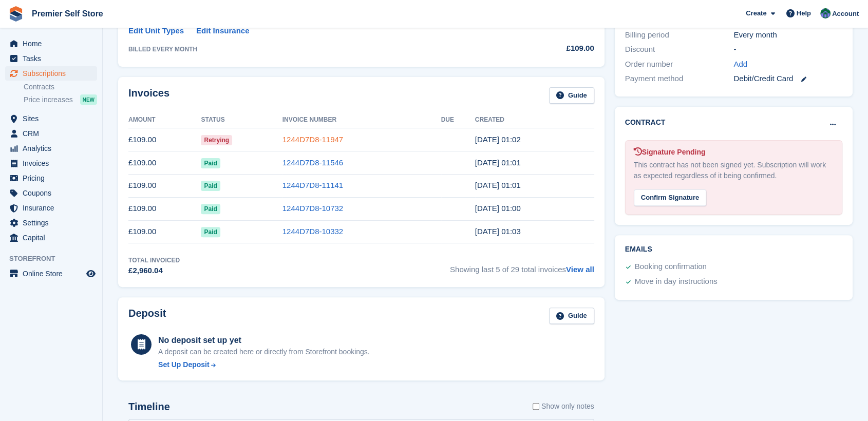  Describe the element at coordinates (313, 185) in the screenshot. I see `a: 1244D7D8-11141` at that location.